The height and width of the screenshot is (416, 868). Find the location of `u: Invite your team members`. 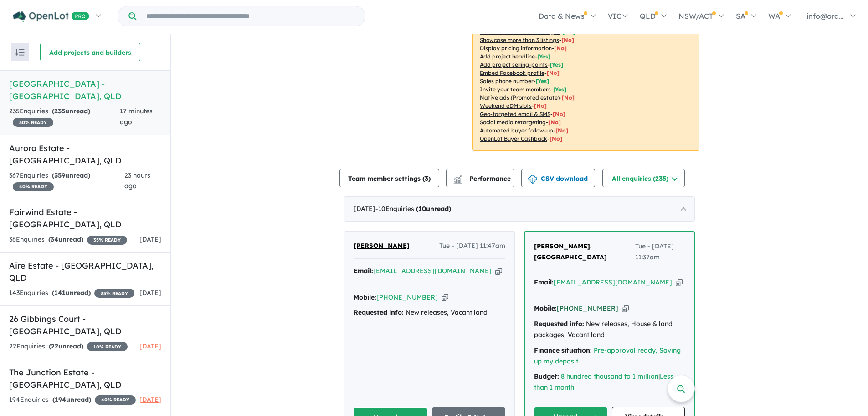

u: Invite your team members is located at coordinates (516, 89).